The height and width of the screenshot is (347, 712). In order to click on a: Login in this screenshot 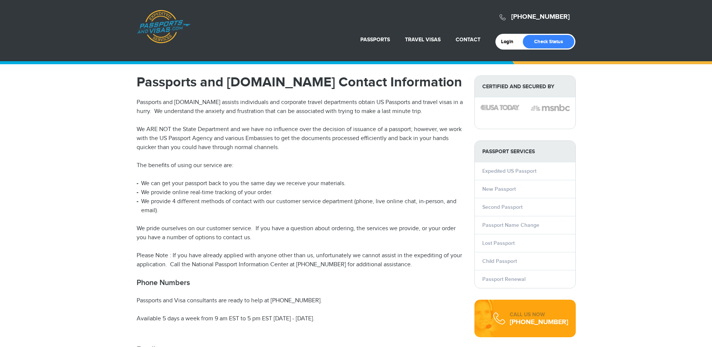, I will do `click(510, 42)`.